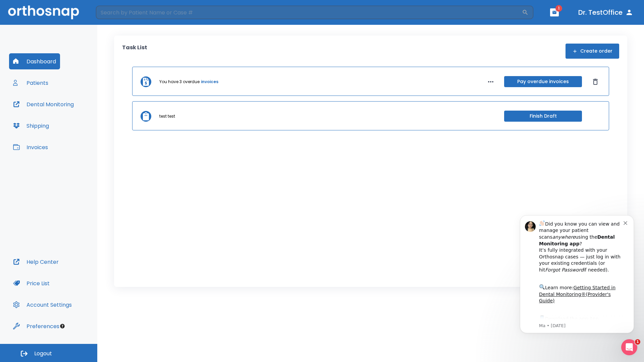 The height and width of the screenshot is (362, 644). Describe the element at coordinates (35, 61) in the screenshot. I see `button: Dashboard` at that location.